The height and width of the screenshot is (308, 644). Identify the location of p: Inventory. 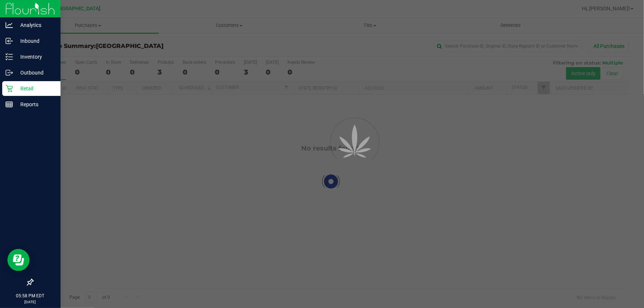
(35, 57).